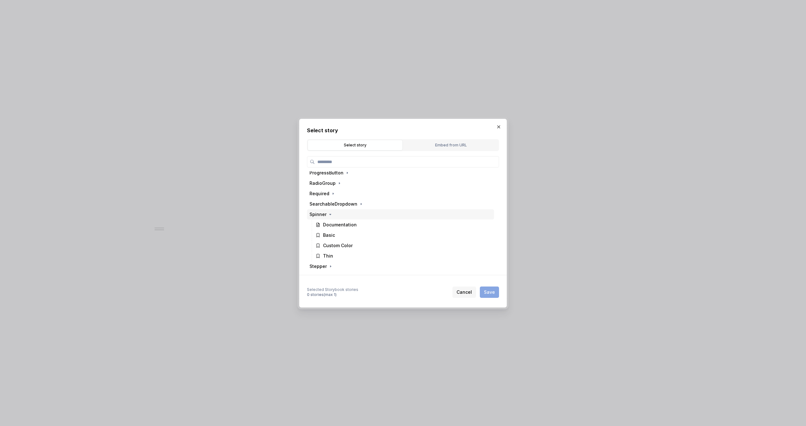 This screenshot has height=426, width=806. What do you see at coordinates (328, 256) in the screenshot?
I see `div: Thin` at bounding box center [328, 256].